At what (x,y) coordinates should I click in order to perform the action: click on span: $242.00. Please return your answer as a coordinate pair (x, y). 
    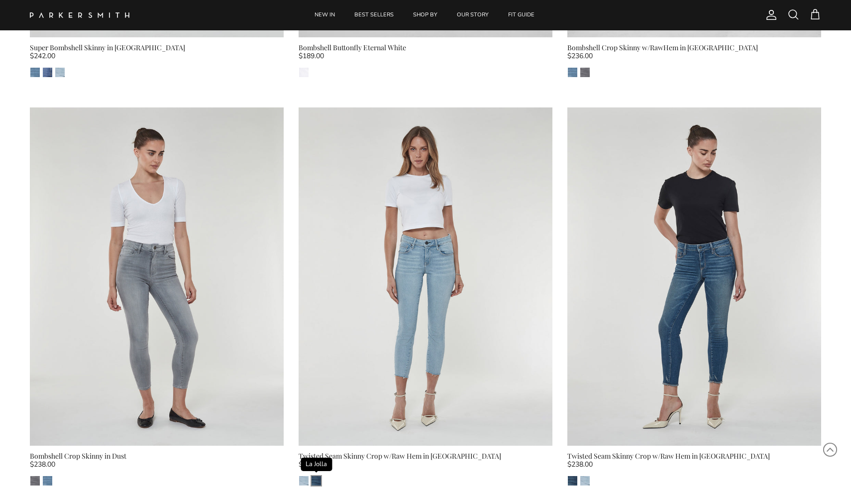
    Looking at the image, I should click on (42, 56).